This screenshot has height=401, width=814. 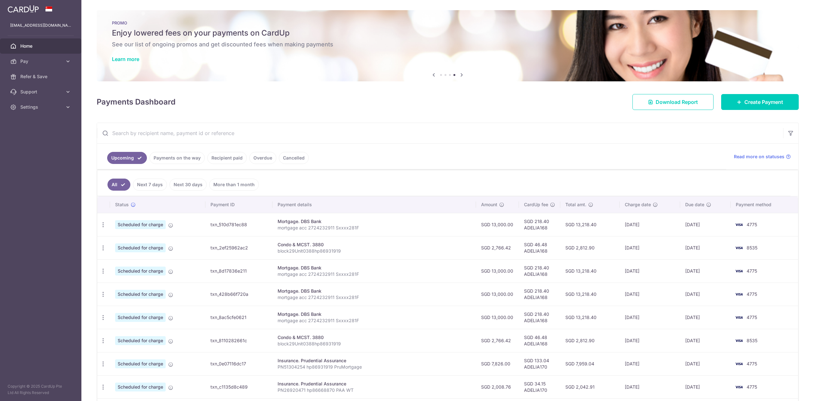 I want to click on a: All, so click(x=119, y=185).